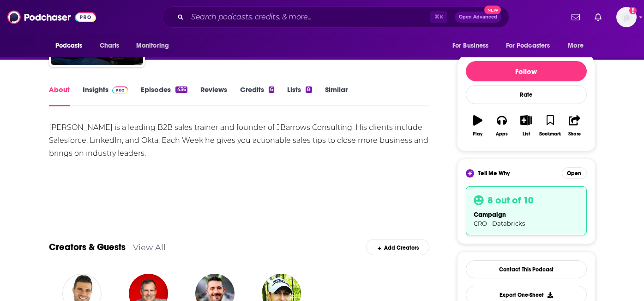  I want to click on button: Share, so click(574, 126).